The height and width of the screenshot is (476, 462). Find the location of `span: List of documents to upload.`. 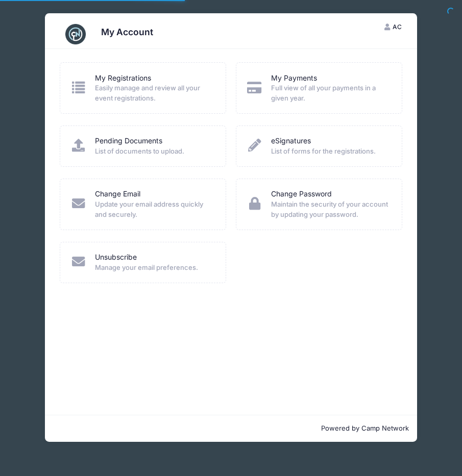

span: List of documents to upload. is located at coordinates (154, 151).